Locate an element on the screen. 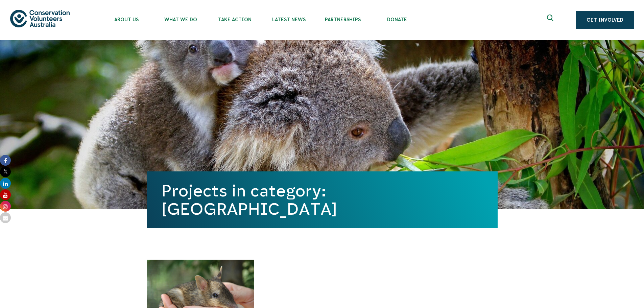 The image size is (644, 308). span: Take Action is located at coordinates (235, 19).